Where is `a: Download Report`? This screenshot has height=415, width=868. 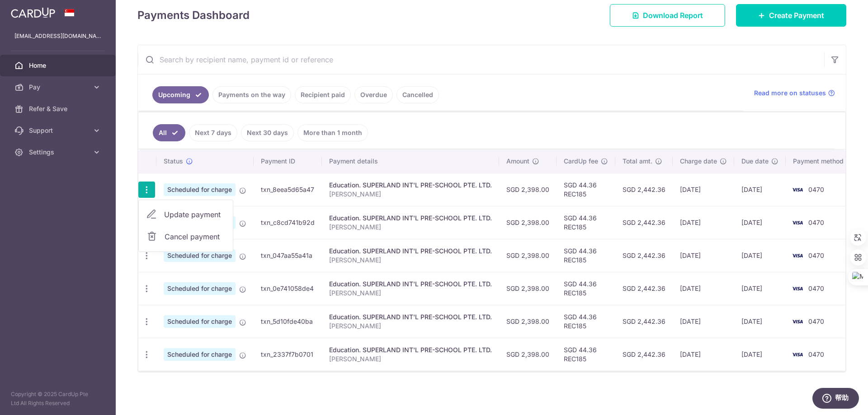 a: Download Report is located at coordinates (667, 15).